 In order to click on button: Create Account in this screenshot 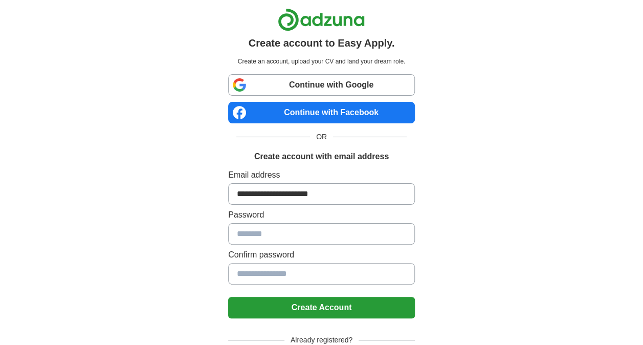, I will do `click(321, 308)`.